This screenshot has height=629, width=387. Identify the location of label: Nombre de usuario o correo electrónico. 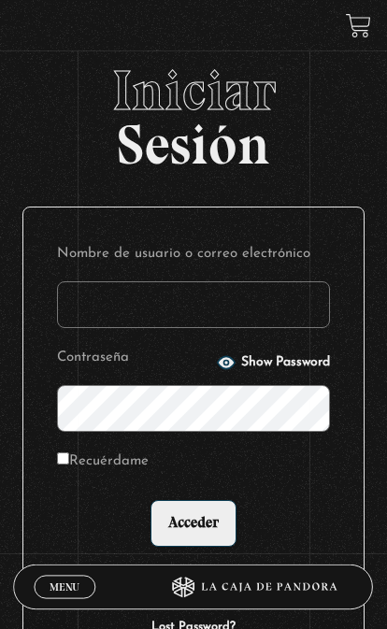
(193, 253).